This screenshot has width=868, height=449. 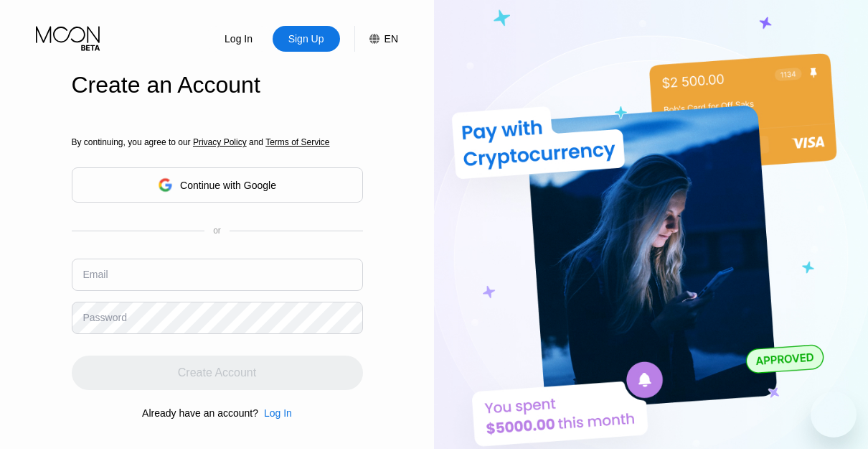 What do you see at coordinates (95, 275) in the screenshot?
I see `div: Email` at bounding box center [95, 275].